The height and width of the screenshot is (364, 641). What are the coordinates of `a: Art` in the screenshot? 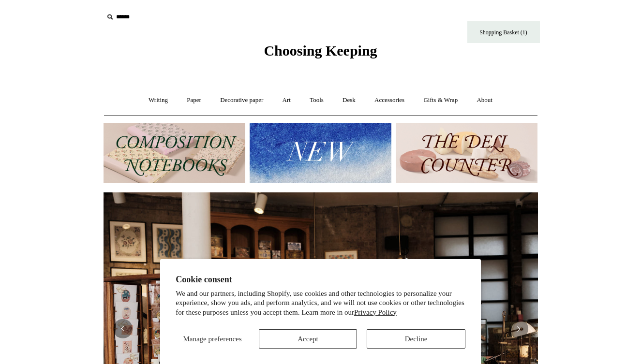 It's located at (286, 100).